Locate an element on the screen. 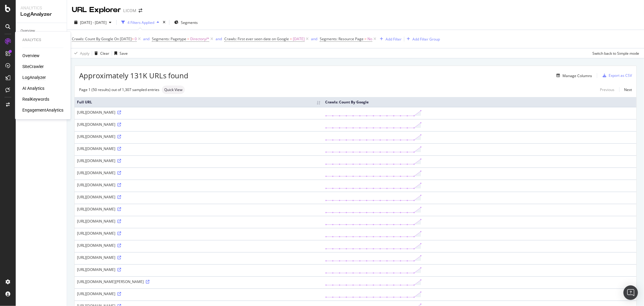 The width and height of the screenshot is (644, 306). a: LogAnalyzer is located at coordinates (34, 78).